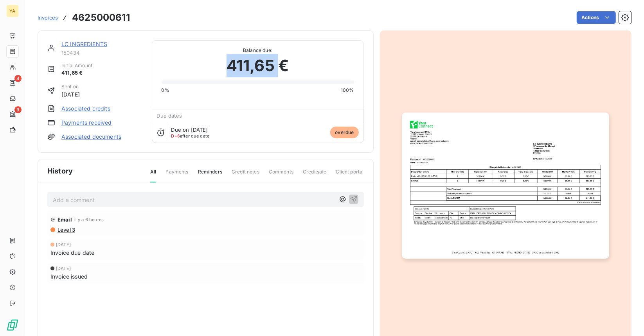 The image size is (644, 336). Describe the element at coordinates (210, 175) in the screenshot. I see `span: Reminders` at that location.